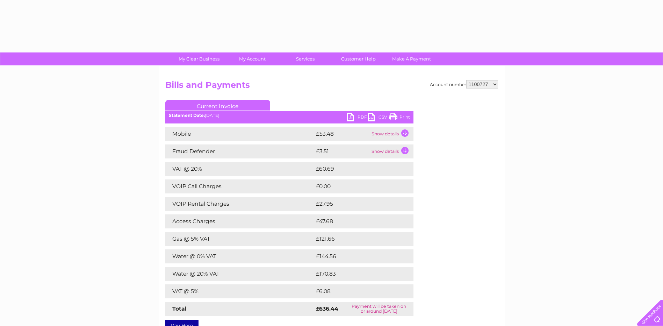  I want to click on td: VOIP Call Charges, so click(240, 186).